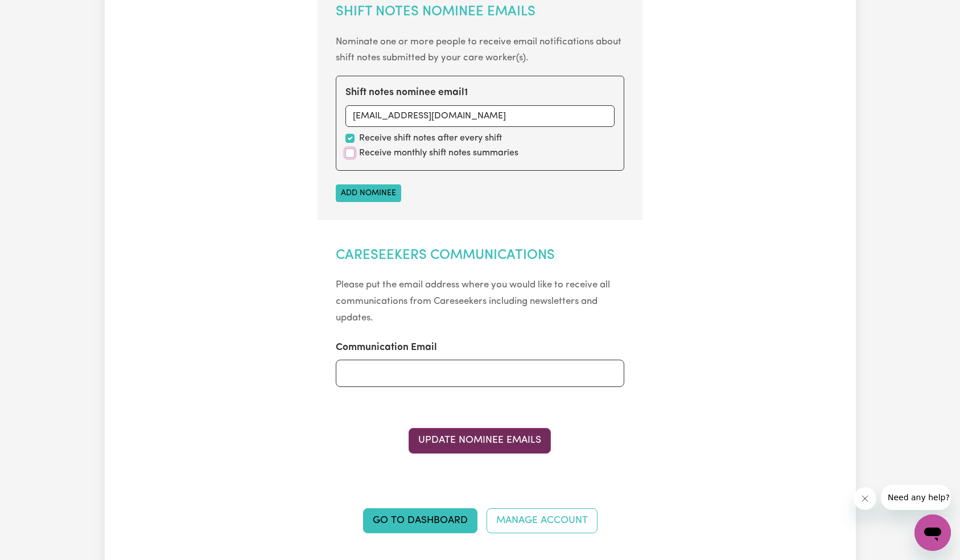 This screenshot has height=560, width=960. What do you see at coordinates (480, 12) in the screenshot?
I see `h2: Shift Notes Nominee Emails` at bounding box center [480, 12].